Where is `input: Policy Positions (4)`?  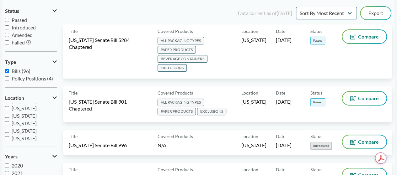 input: Policy Positions (4) is located at coordinates (7, 78).